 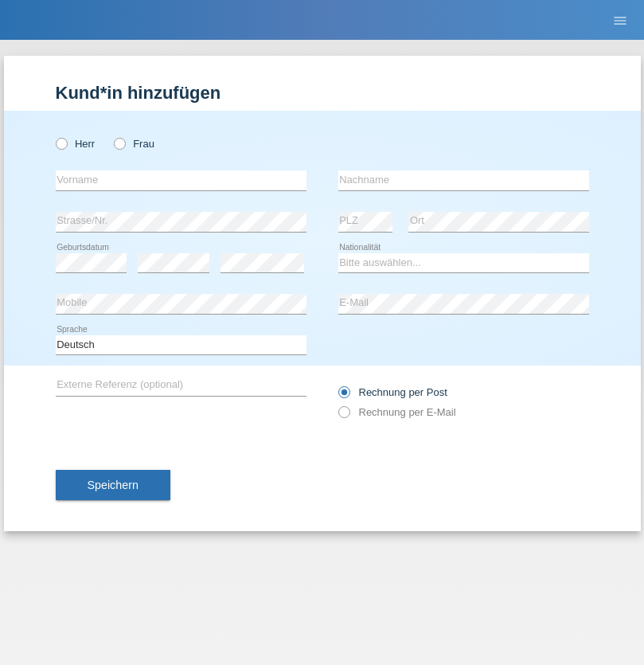 I want to click on span: Speichern, so click(x=113, y=485).